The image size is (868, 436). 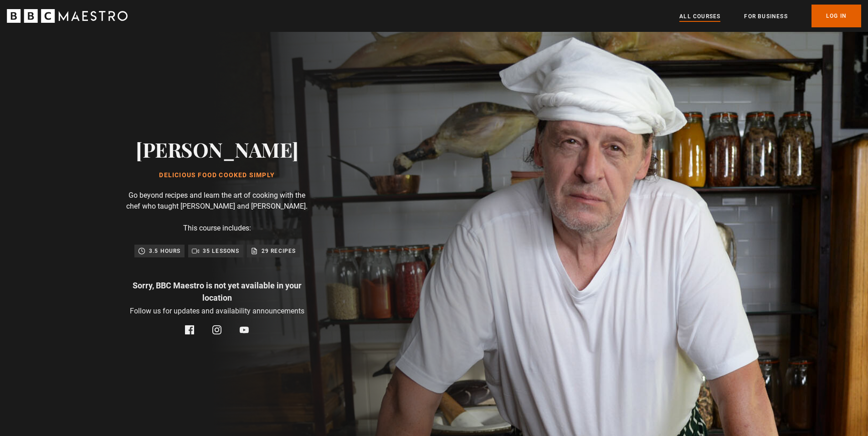 What do you see at coordinates (279, 251) in the screenshot?
I see `p: 29 recipes` at bounding box center [279, 251].